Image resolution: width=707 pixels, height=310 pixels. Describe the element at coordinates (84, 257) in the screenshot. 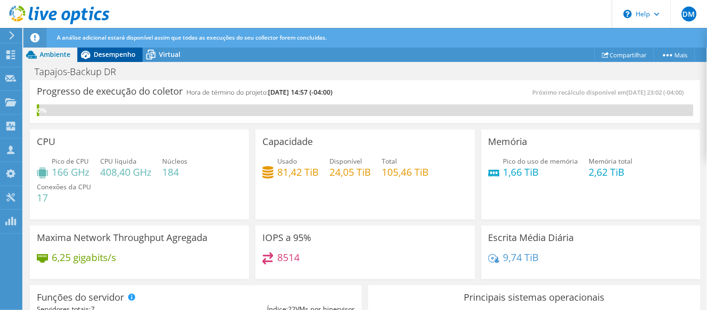

I see `h4: 6,25 gigabits/s` at that location.